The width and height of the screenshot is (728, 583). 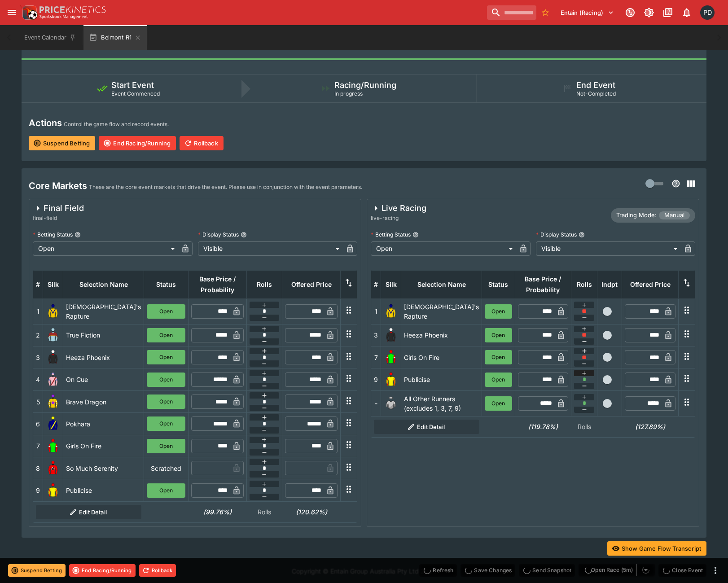 What do you see at coordinates (12, 12) in the screenshot?
I see `button: open drawer` at bounding box center [12, 12].